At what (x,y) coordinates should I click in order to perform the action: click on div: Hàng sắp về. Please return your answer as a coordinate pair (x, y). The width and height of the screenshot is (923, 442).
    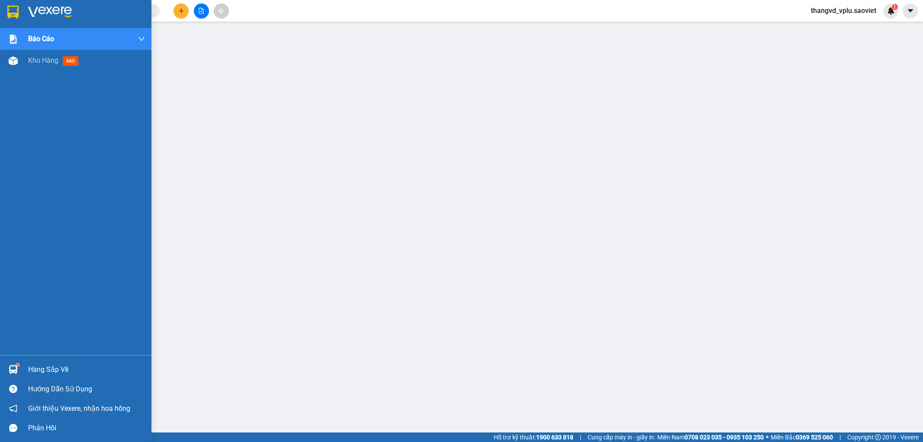
    Looking at the image, I should click on (87, 370).